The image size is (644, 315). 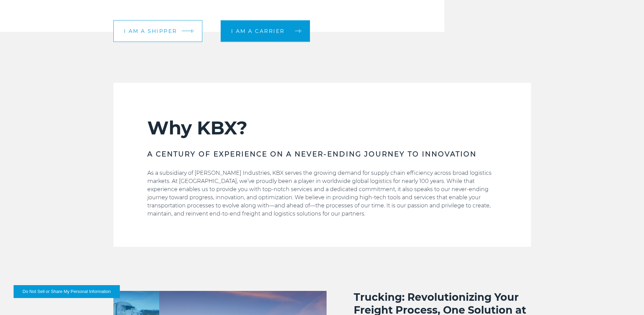 I want to click on img: arrow, so click(x=193, y=31).